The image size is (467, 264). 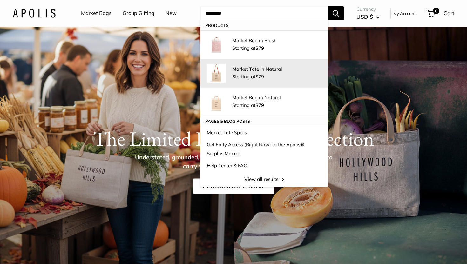 What do you see at coordinates (242, 69) in the screenshot?
I see `strong: Market T` at bounding box center [242, 69].